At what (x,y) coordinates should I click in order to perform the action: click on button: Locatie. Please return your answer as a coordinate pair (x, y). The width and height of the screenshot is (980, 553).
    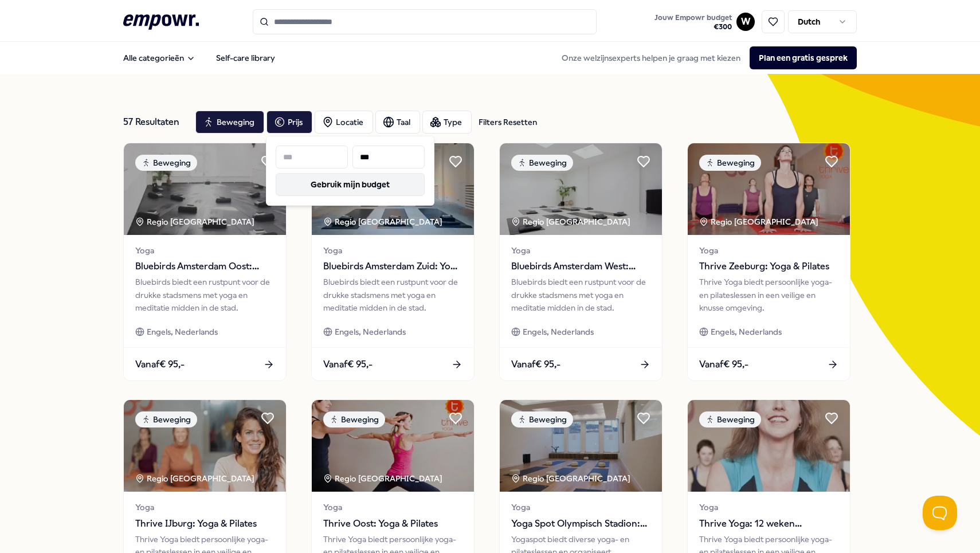
    Looking at the image, I should click on (344, 122).